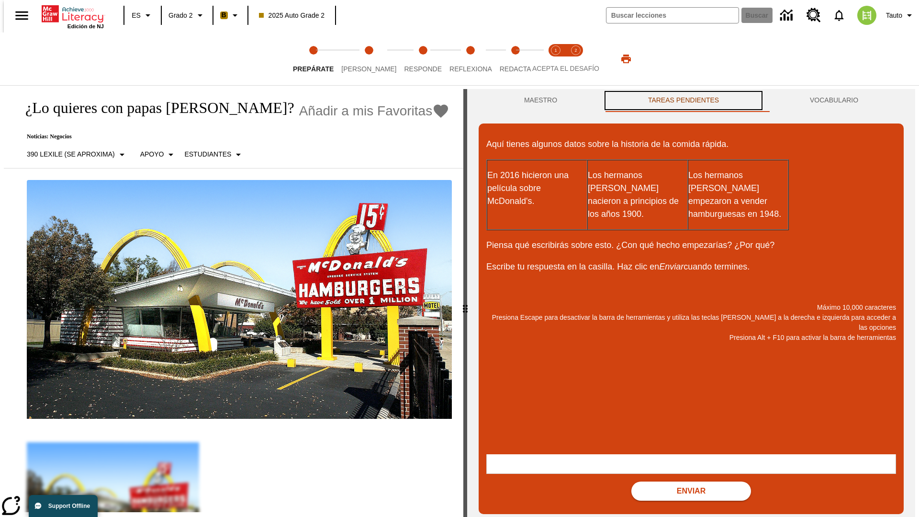 The height and width of the screenshot is (517, 919). Describe the element at coordinates (233, 300) in the screenshot. I see `div: reading` at that location.